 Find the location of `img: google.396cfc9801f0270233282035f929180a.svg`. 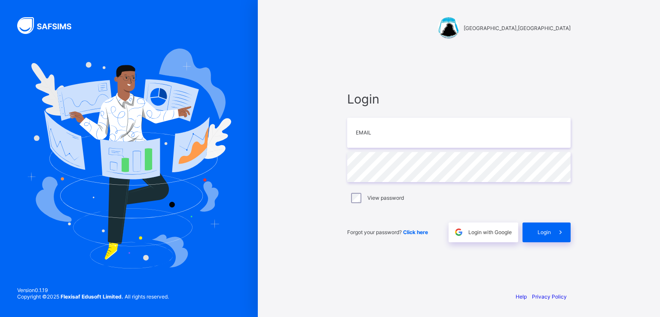

img: google.396cfc9801f0270233282035f929180a.svg is located at coordinates (458, 232).